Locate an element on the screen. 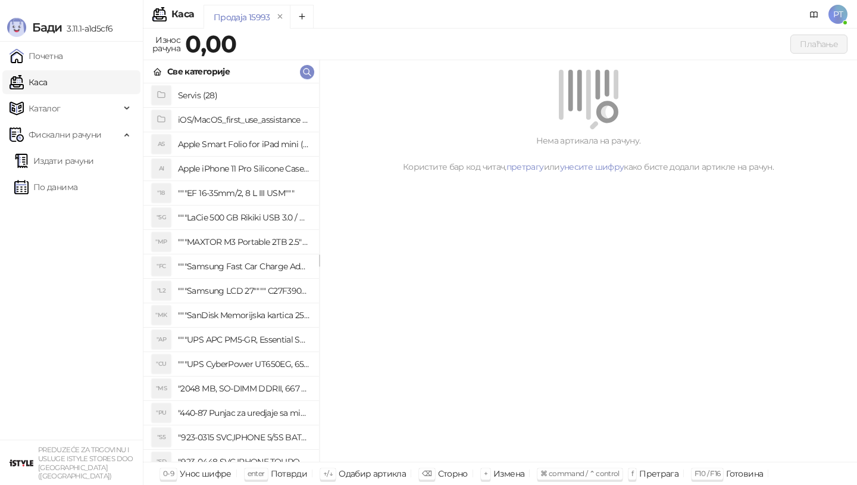 Image resolution: width=857 pixels, height=485 pixels. a: По данима is located at coordinates (46, 187).